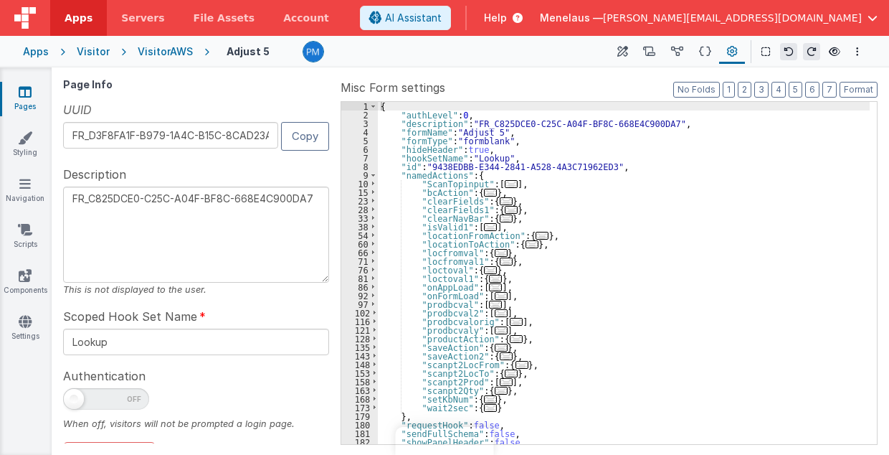  Describe the element at coordinates (779, 90) in the screenshot. I see `button: 4` at that location.